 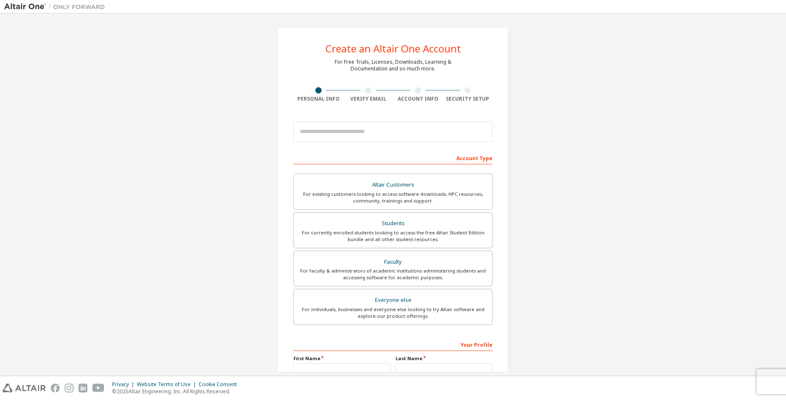 What do you see at coordinates (393, 345) in the screenshot?
I see `div: Your Profile` at bounding box center [393, 345].